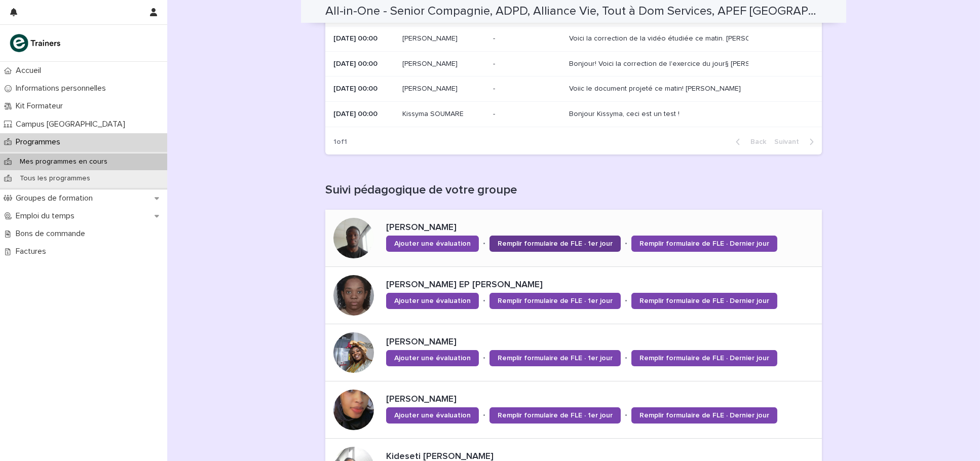  What do you see at coordinates (63, 88) in the screenshot?
I see `p: Informations personnelles` at bounding box center [63, 88].